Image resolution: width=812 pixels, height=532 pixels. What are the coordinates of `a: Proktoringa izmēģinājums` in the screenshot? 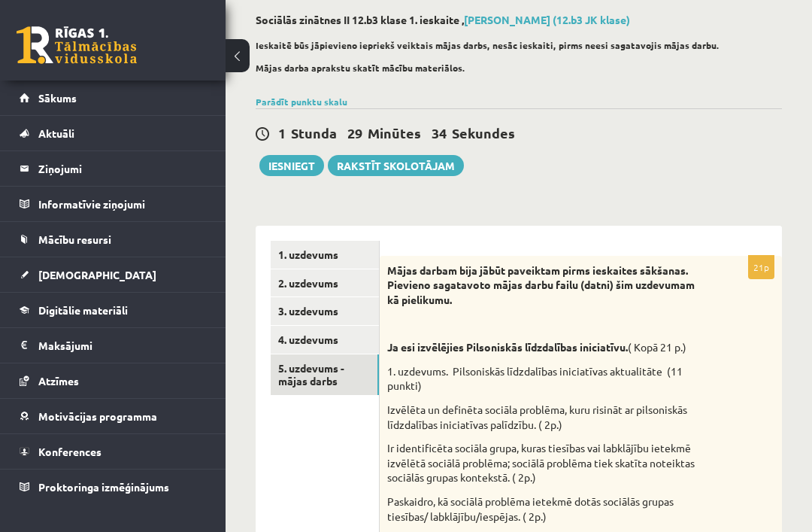 It's located at (113, 487).